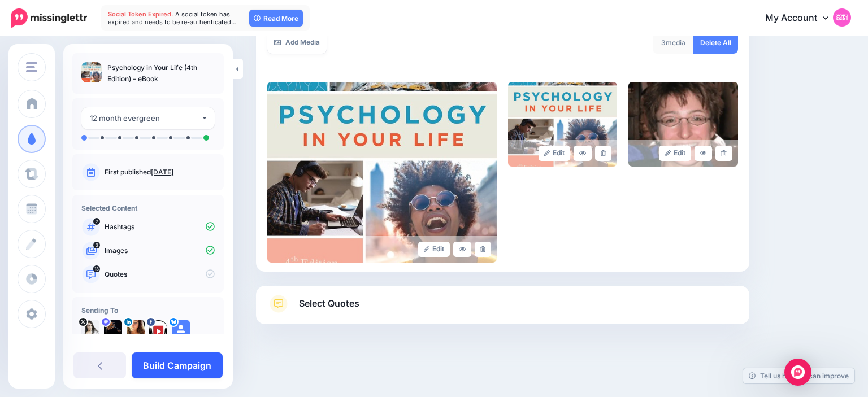 The width and height of the screenshot is (868, 397). Describe the element at coordinates (562, 124) in the screenshot. I see `img: b2e259f7a5e2520fc026fe3ca96ee7a2_large.jpg` at that location.